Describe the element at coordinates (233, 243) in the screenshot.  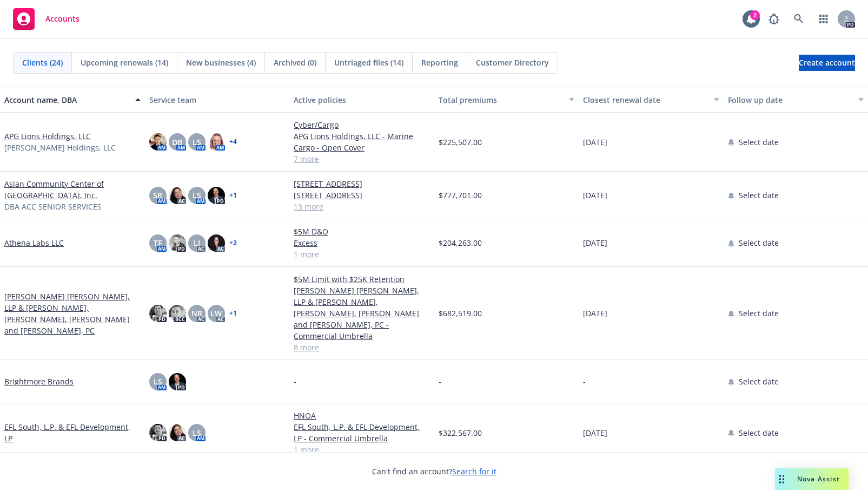
I see `a: + 2` at that location.